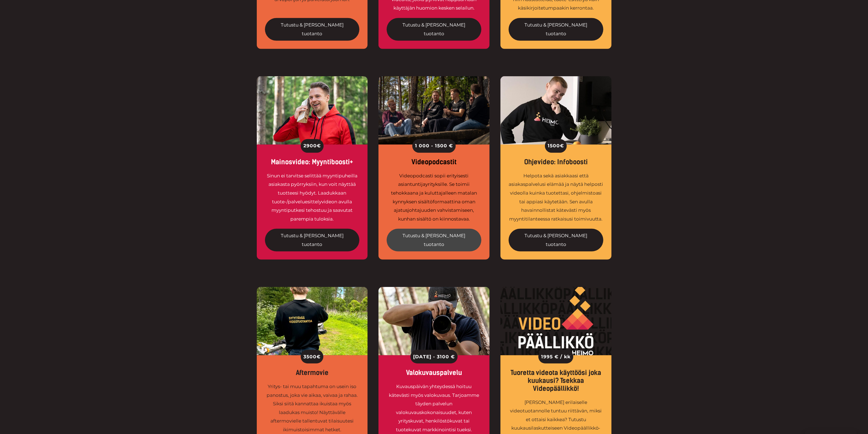 The width and height of the screenshot is (868, 434). I want to click on div: Aftermovie, so click(312, 373).